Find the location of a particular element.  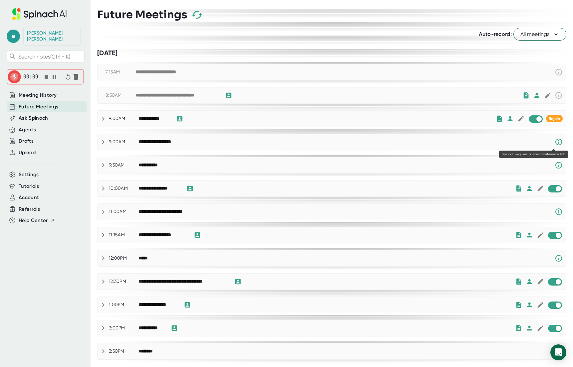

div: 12:00PM is located at coordinates (124, 258).